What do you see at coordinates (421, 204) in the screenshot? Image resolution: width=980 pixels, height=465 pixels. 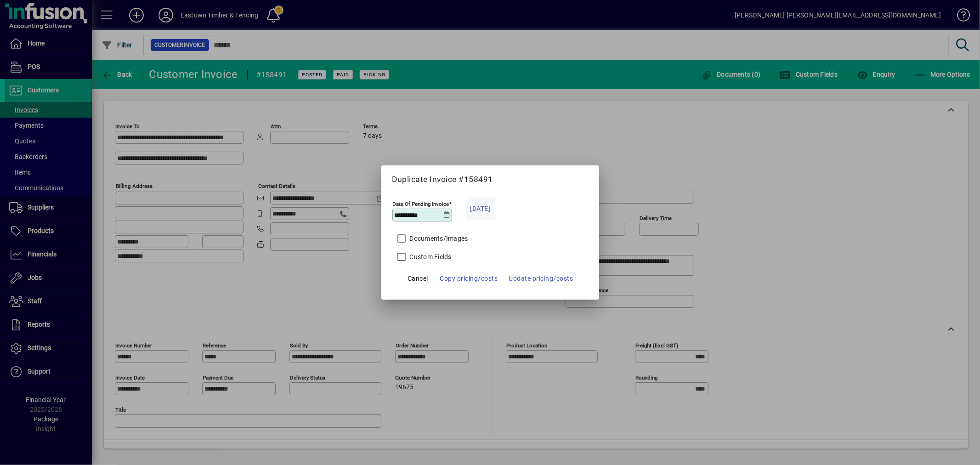 I see `mat-label: Date Of Pending Invoice` at bounding box center [421, 204].